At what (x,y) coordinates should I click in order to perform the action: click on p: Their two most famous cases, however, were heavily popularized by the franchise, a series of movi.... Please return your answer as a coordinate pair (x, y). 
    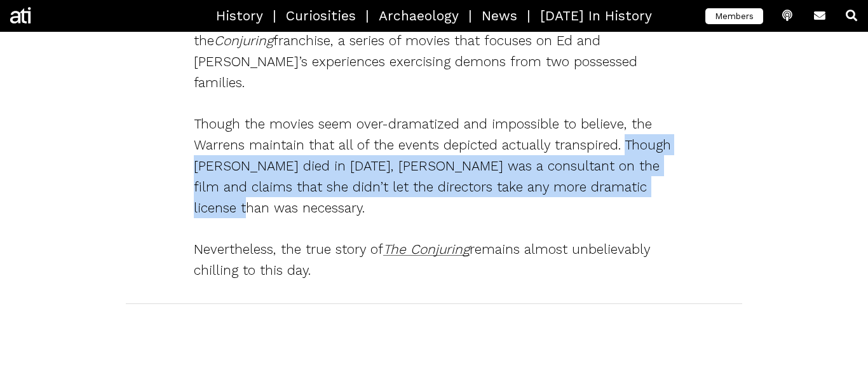
    Looking at the image, I should click on (434, 50).